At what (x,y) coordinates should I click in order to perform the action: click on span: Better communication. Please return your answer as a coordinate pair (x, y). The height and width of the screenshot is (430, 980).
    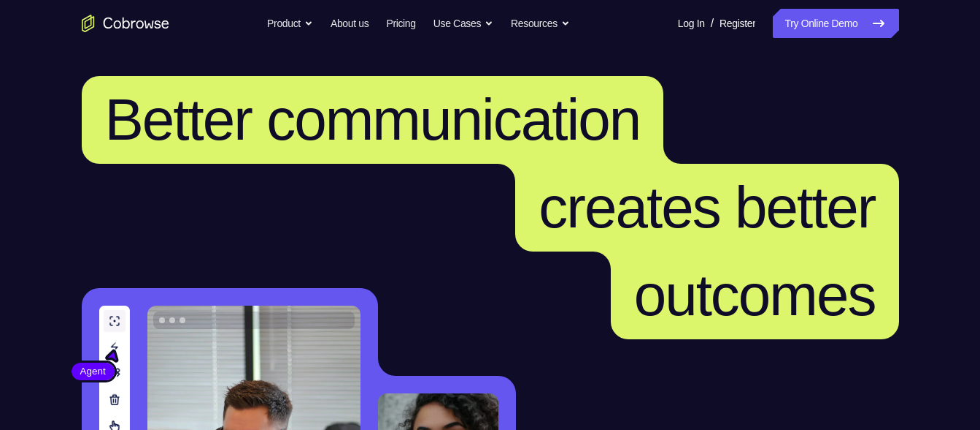
    Looking at the image, I should click on (373, 119).